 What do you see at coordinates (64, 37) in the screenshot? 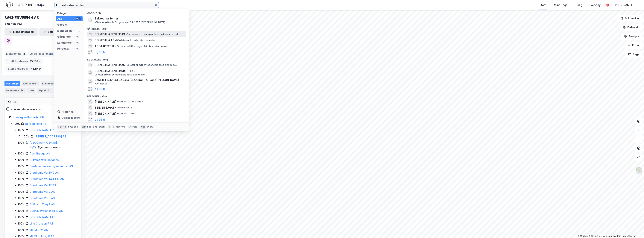
I see `div: Gårdeiere` at bounding box center [64, 37].